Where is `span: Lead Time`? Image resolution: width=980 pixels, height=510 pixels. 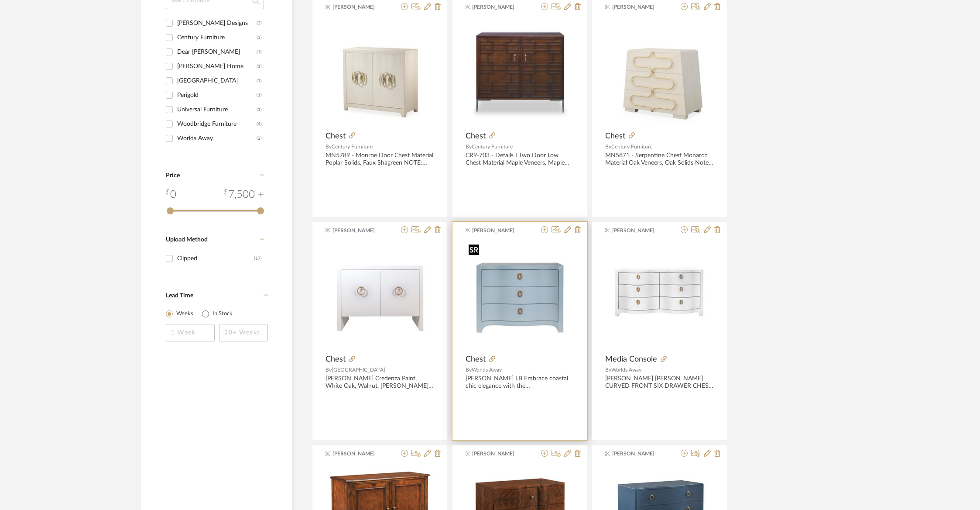 span: Lead Time is located at coordinates (179, 295).